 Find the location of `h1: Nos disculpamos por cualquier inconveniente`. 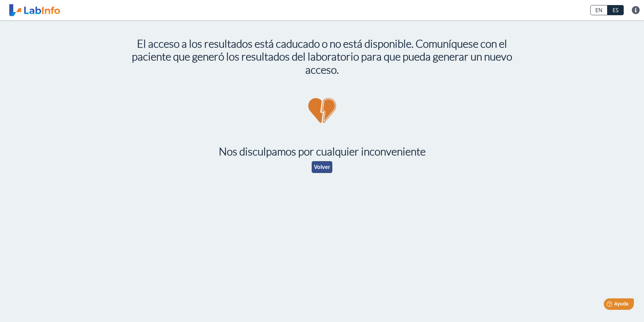

h1: Nos disculpamos por cualquier inconveniente is located at coordinates (322, 152).